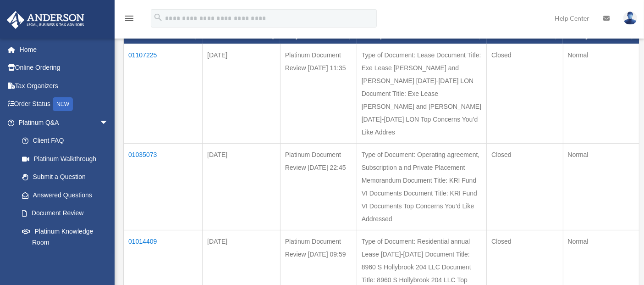 The width and height of the screenshot is (644, 285). What do you see at coordinates (163, 186) in the screenshot?
I see `td: 01035073` at bounding box center [163, 186].